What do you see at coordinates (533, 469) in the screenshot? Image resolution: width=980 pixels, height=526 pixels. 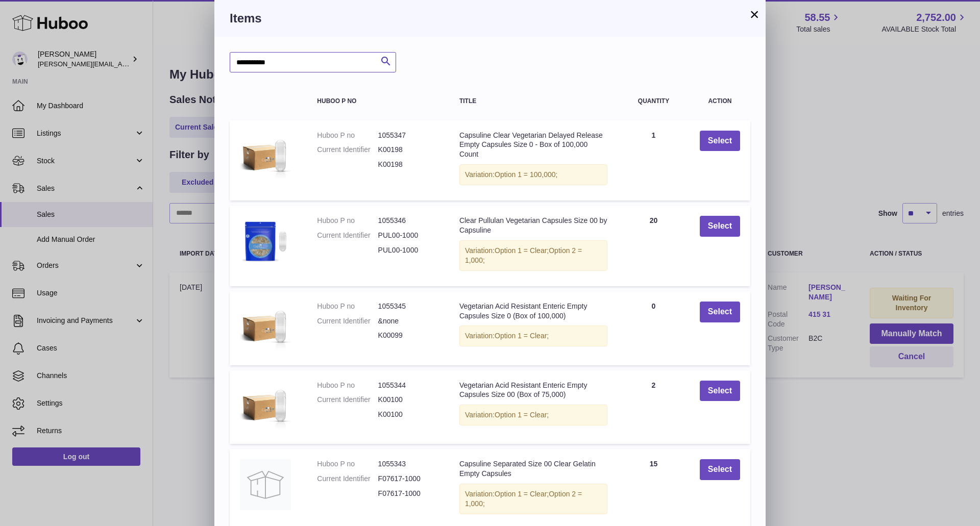 I see `div: Capsuline Separated Size 00 Clear Gelatin Empty Capsules` at bounding box center [533, 469].